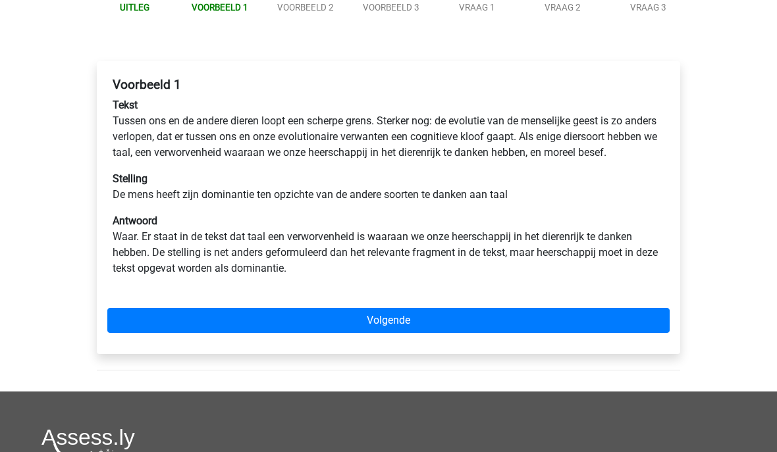 Image resolution: width=777 pixels, height=452 pixels. What do you see at coordinates (562, 7) in the screenshot?
I see `a: Vraag 2` at bounding box center [562, 7].